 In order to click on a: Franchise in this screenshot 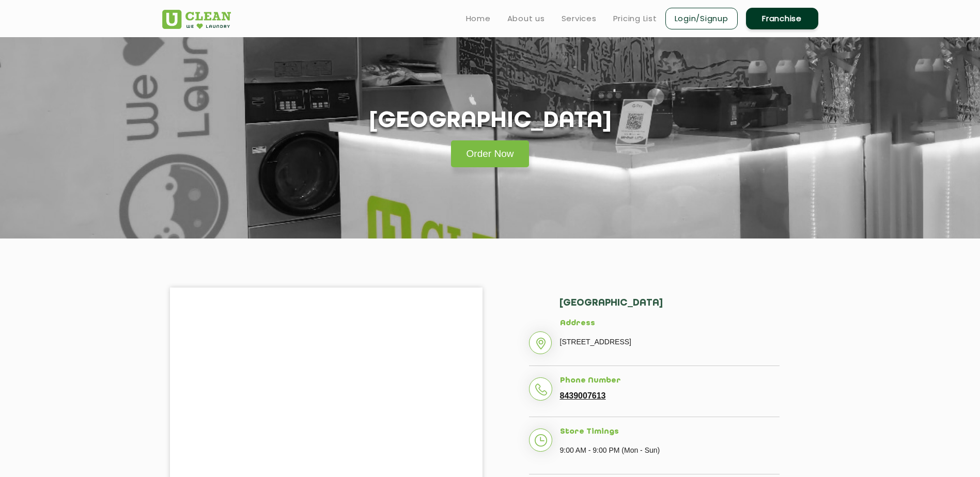, I will do `click(782, 18)`.